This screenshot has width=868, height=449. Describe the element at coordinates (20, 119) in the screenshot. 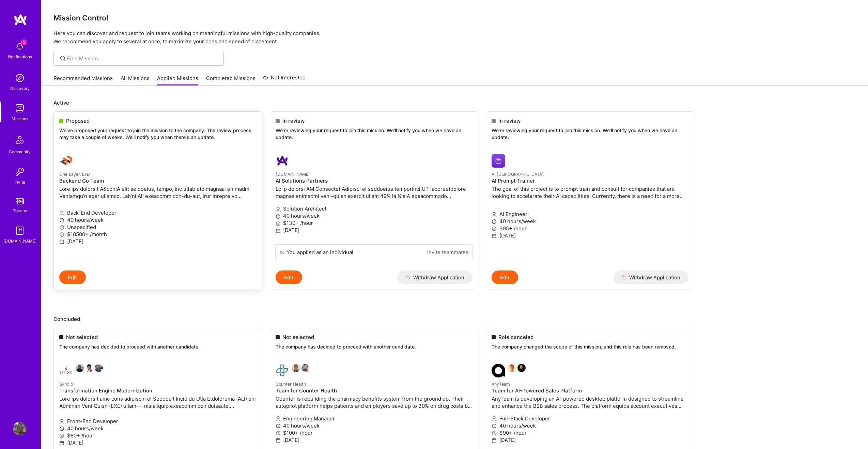

I see `div: Missions` at that location.